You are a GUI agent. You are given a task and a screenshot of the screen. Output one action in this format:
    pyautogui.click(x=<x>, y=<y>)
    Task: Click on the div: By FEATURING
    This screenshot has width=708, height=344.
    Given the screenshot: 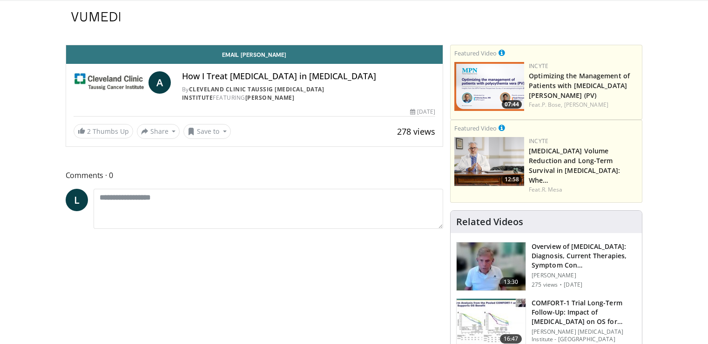 What is the action you would take?
    pyautogui.click(x=309, y=94)
    